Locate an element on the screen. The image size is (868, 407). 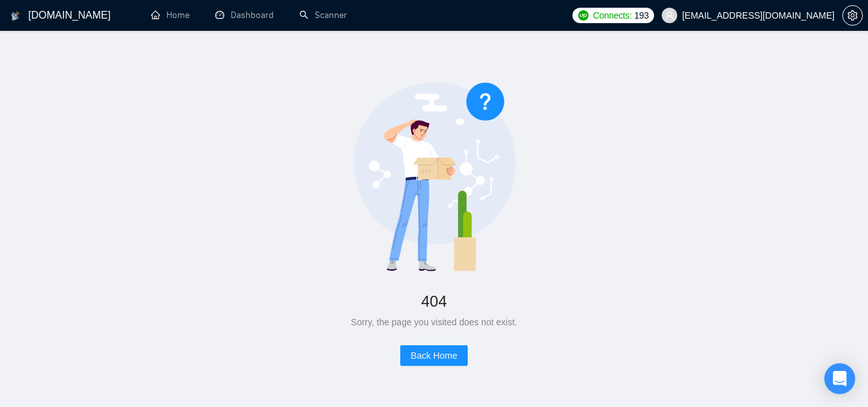
span: Connects: is located at coordinates (612, 15).